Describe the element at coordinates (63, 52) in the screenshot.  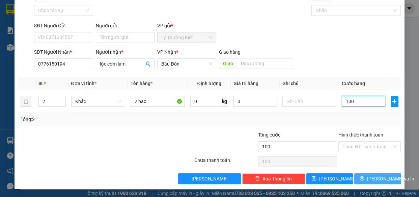
I see `div: SĐT Người Nhận` at that location.